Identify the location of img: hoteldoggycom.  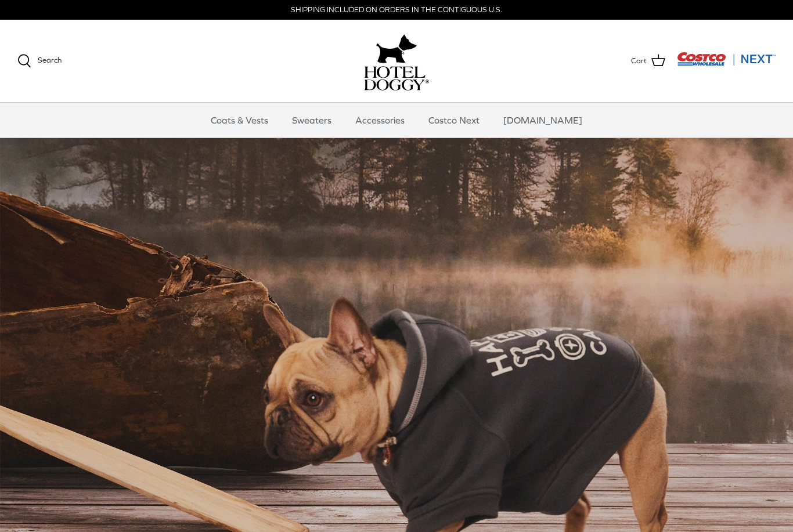
(397, 79).